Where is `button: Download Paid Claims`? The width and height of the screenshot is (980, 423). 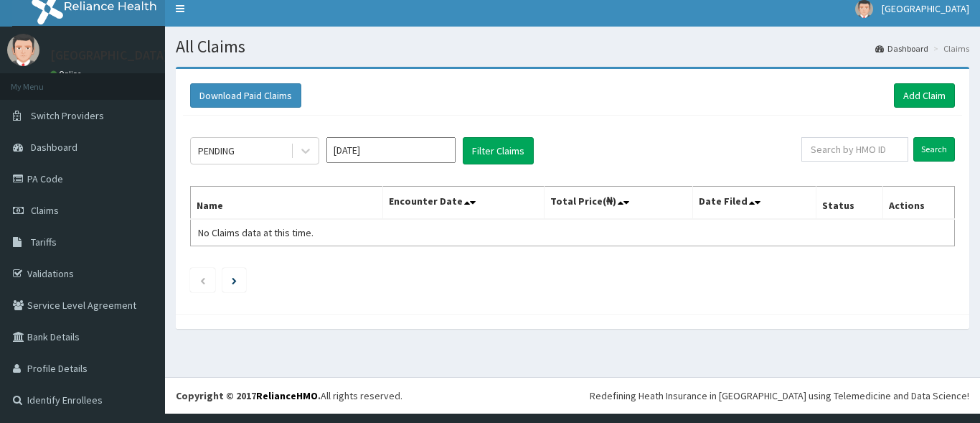
button: Download Paid Claims is located at coordinates (245, 95).